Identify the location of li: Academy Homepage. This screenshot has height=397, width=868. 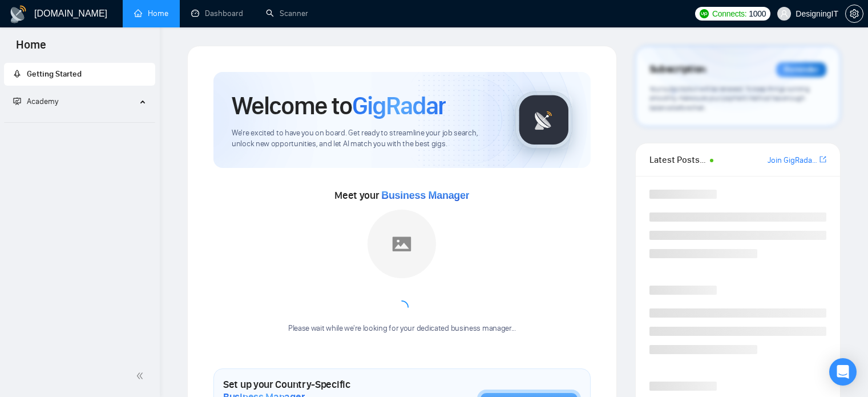
(79, 121).